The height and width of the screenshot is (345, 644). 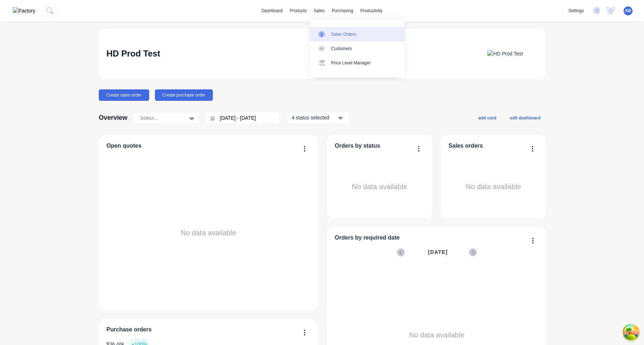 I want to click on span: AB, so click(x=628, y=11).